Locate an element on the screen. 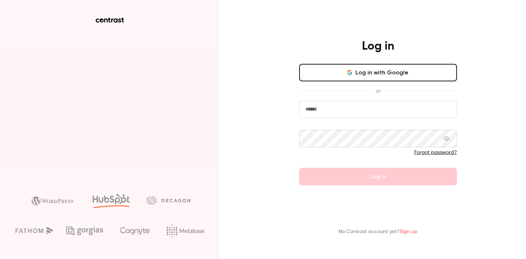 The height and width of the screenshot is (259, 526). button: Log in with Google is located at coordinates (378, 73).